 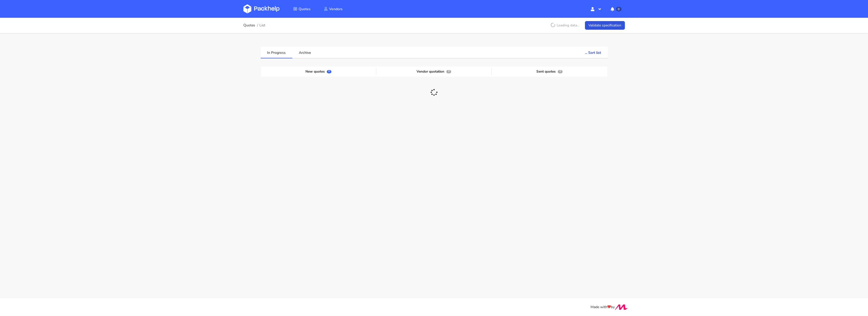 I want to click on p: Loading data..., so click(x=565, y=25).